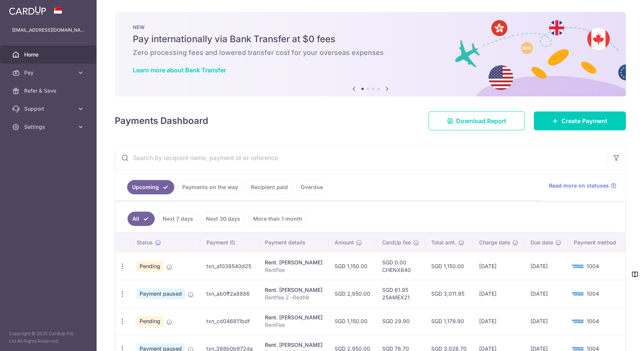 This screenshot has height=351, width=644. Describe the element at coordinates (150, 187) in the screenshot. I see `a: Upcoming` at that location.